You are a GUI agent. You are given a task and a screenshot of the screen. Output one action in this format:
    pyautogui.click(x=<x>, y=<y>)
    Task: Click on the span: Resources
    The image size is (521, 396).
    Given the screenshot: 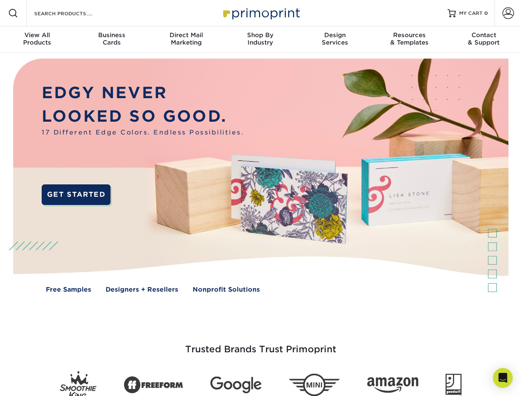 What is the action you would take?
    pyautogui.click(x=409, y=35)
    